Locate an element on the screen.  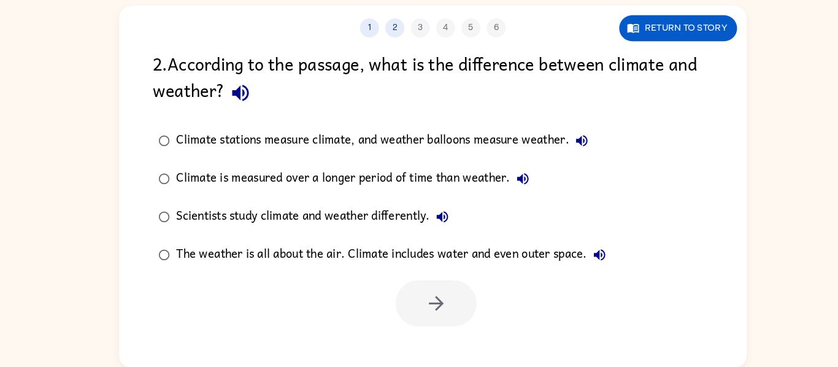
button: 1 is located at coordinates (358, 38).